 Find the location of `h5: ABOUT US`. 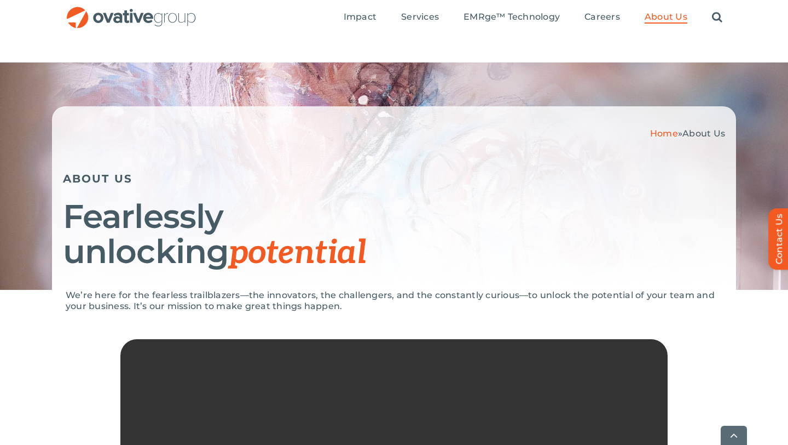

h5: ABOUT US is located at coordinates (394, 178).